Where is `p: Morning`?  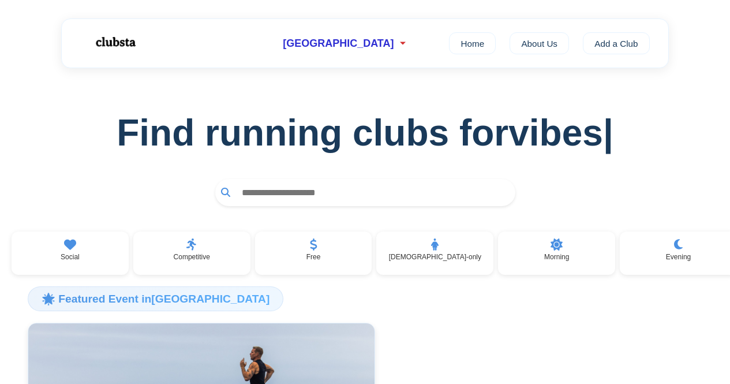
p: Morning is located at coordinates (556, 257).